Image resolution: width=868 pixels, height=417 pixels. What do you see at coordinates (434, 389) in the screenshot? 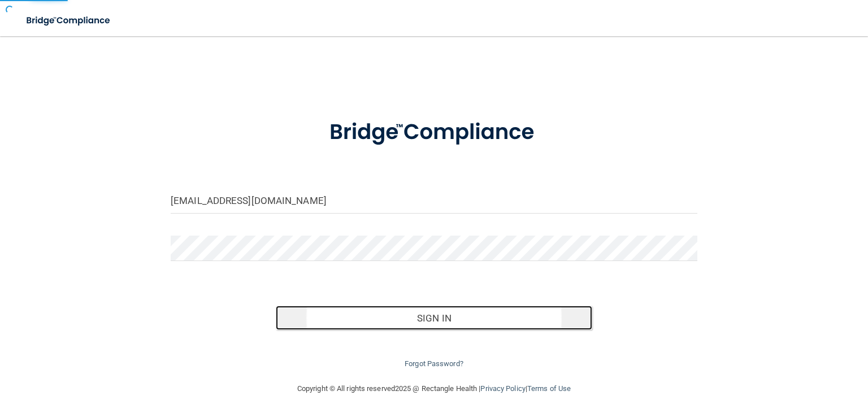
I see `div: Copyright © All rights reserved 2025 @ Rectangle Health | |` at bounding box center [434, 389].